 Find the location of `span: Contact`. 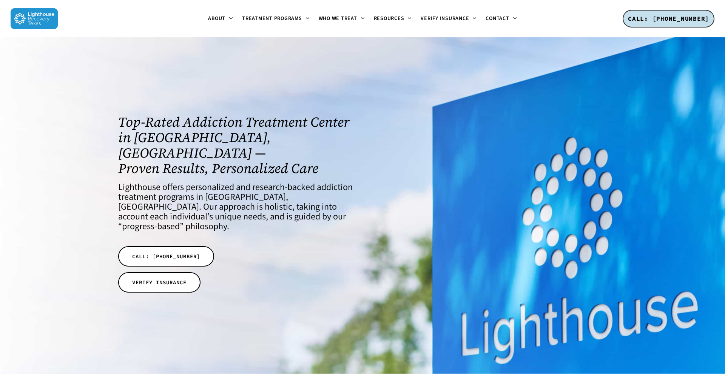

span: Contact is located at coordinates (497, 18).